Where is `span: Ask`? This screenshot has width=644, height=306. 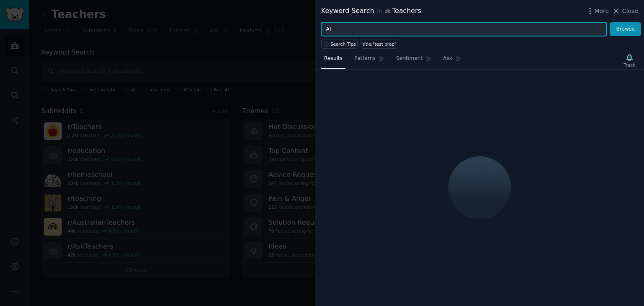
span: Ask is located at coordinates (448, 59).